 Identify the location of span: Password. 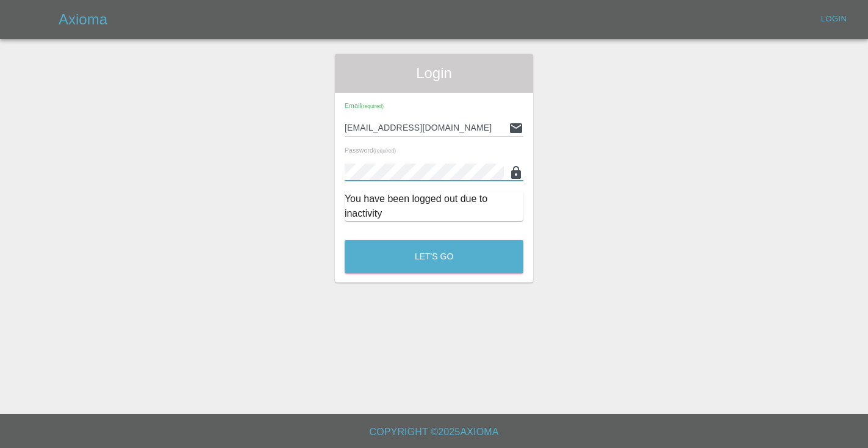
(370, 150).